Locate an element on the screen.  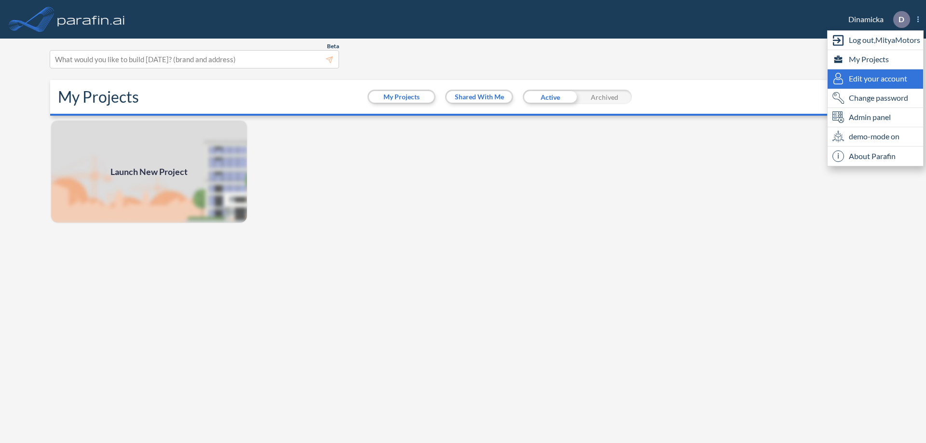
div: demo-mode on is located at coordinates (875, 137).